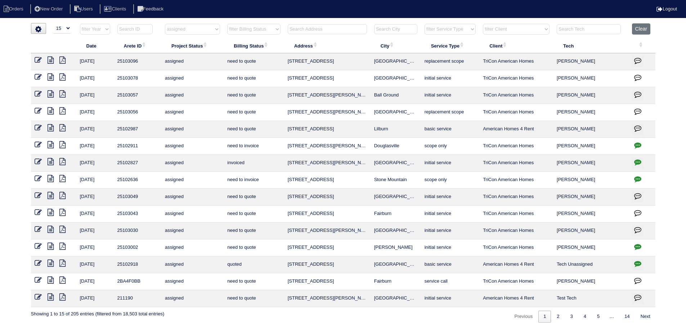  Describe the element at coordinates (135, 29) in the screenshot. I see `input: Search ID` at that location.